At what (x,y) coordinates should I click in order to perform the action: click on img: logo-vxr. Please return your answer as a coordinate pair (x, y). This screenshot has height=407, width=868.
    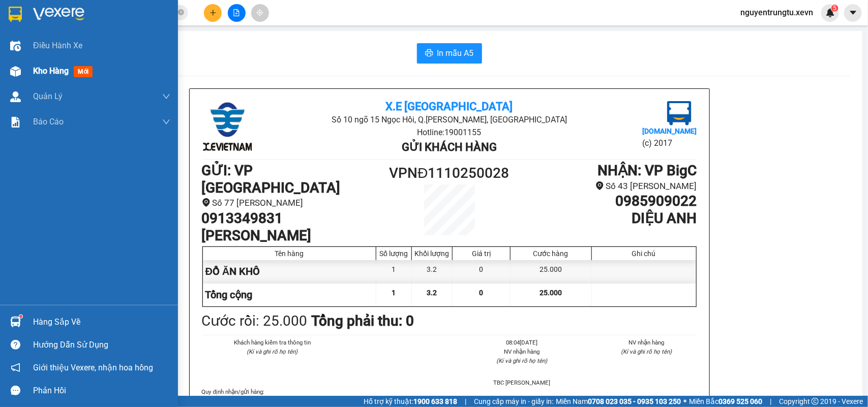
    Looking at the image, I should click on (15, 14).